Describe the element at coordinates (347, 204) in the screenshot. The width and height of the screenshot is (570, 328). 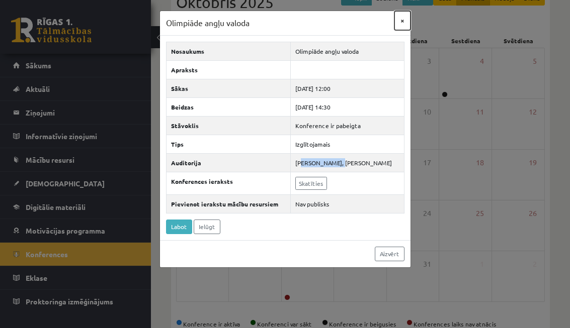
I see `td: Nav publisks` at that location.